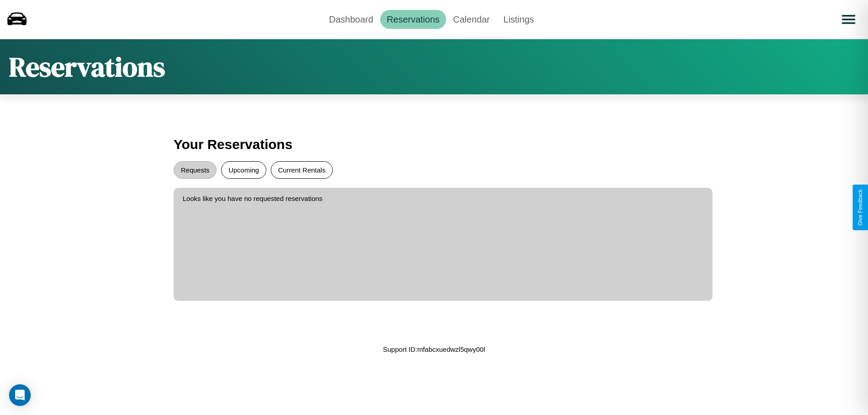 The height and width of the screenshot is (415, 868). I want to click on h1: Reservations, so click(87, 67).